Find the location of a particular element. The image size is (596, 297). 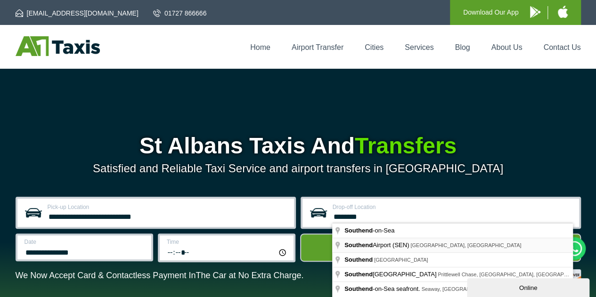

label: Pick-up Location is located at coordinates (168, 207).